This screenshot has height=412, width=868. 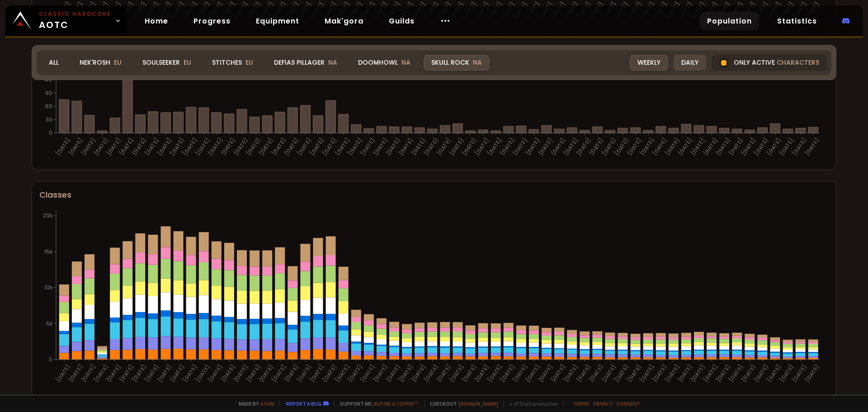 I want to click on tspan: 15k, so click(x=48, y=251).